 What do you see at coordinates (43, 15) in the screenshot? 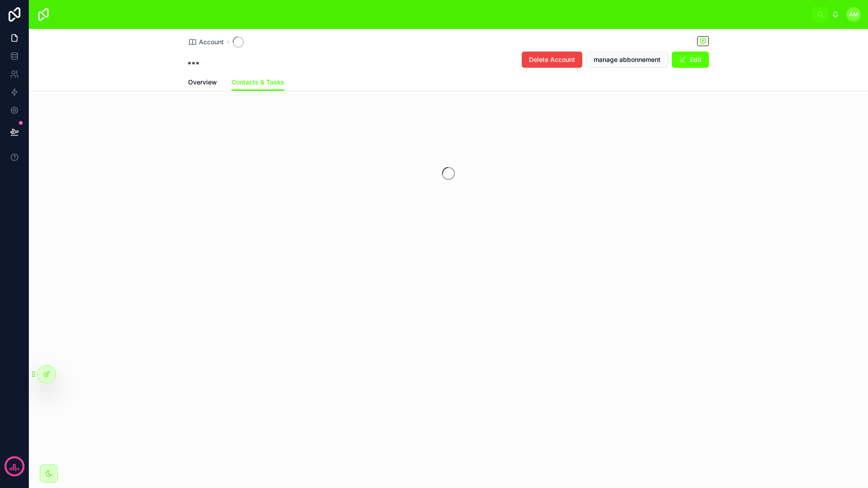
I see `img: App logo` at bounding box center [43, 15].